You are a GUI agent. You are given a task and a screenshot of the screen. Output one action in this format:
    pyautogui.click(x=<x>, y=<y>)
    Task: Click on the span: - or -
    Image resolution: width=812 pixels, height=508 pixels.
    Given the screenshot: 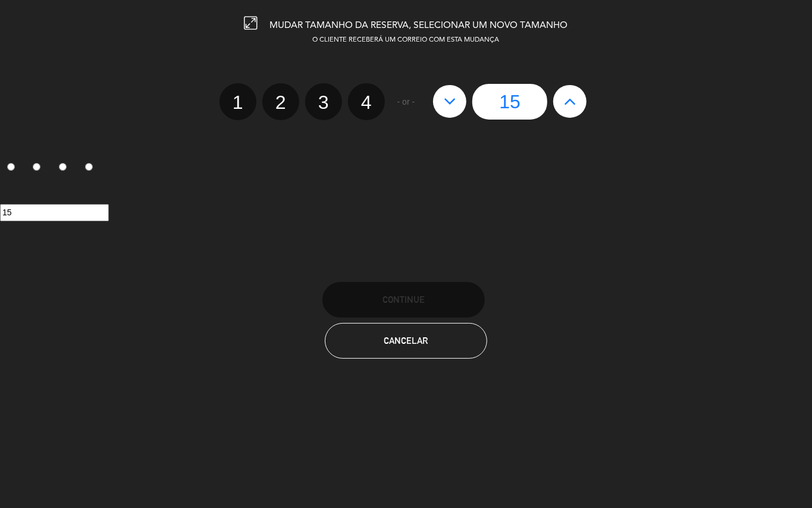 What is the action you would take?
    pyautogui.click(x=406, y=102)
    